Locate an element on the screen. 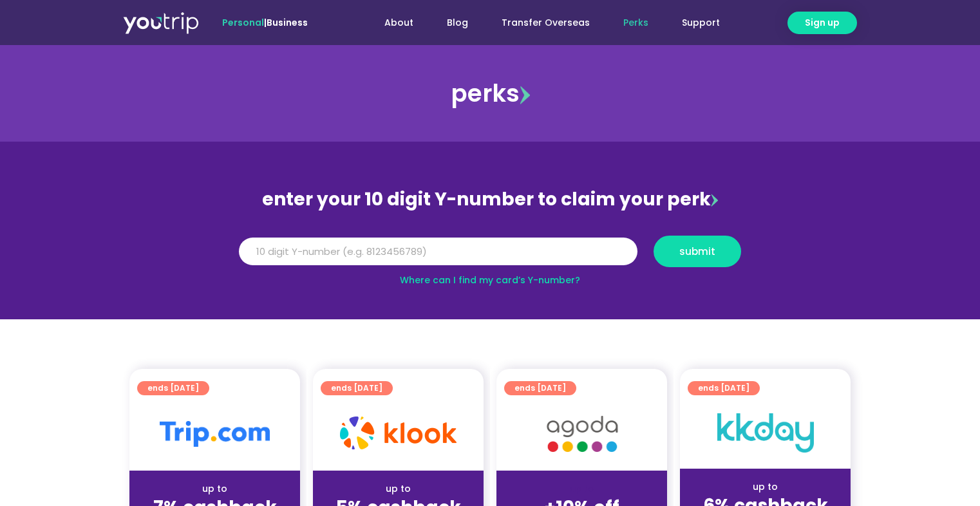 This screenshot has height=506, width=980. span: Personal is located at coordinates (243, 23).